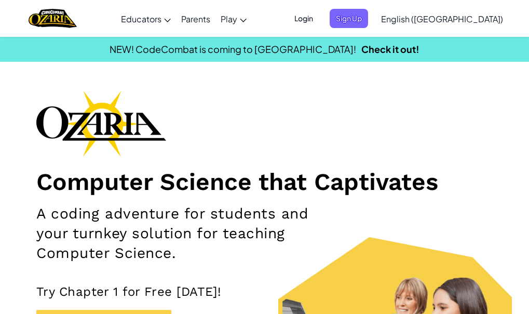  I want to click on h2: A coding adventure for students and your turnkey solution for teaching Computer Science., so click(189, 233).